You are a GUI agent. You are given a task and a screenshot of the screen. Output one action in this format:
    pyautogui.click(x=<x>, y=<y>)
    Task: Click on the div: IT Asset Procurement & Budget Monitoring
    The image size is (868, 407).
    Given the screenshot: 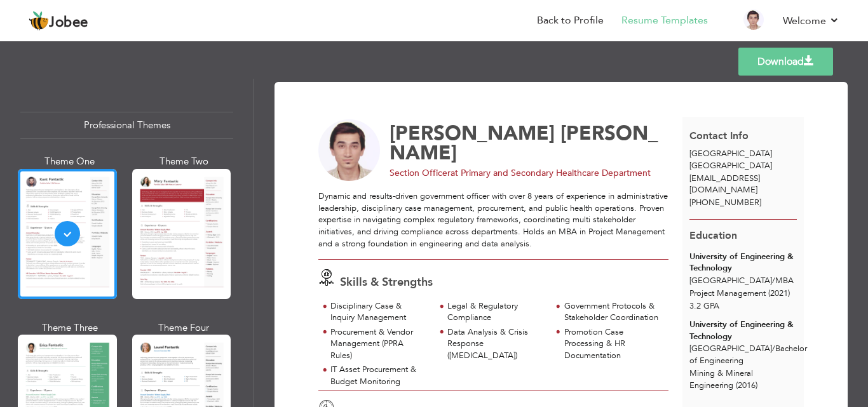 What is the action you would take?
    pyautogui.click(x=379, y=375)
    